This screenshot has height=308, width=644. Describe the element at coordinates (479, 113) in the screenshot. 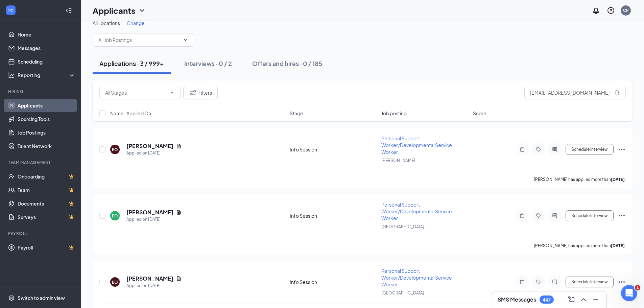

I see `span: Score` at that location.